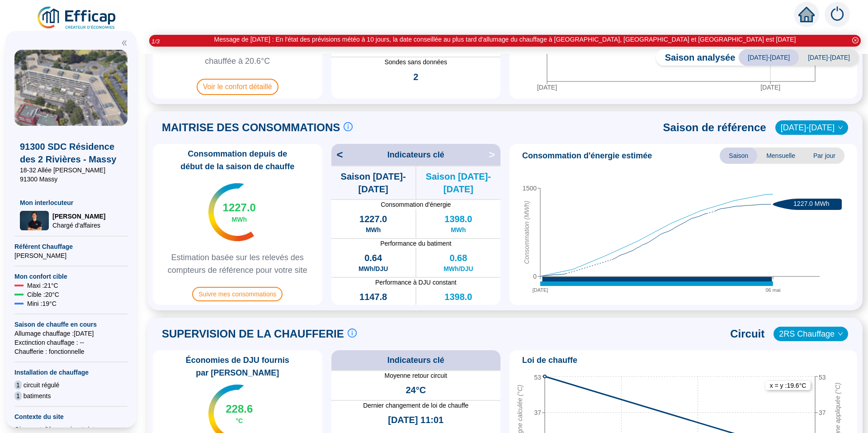 The image size is (868, 433). I want to click on span: Circuit, so click(748, 334).